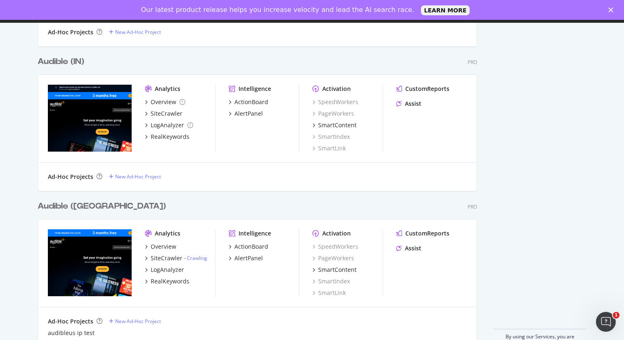 This screenshot has height=340, width=624. Describe the element at coordinates (20, 20) in the screenshot. I see `img: Profile image for Colleen` at that location.